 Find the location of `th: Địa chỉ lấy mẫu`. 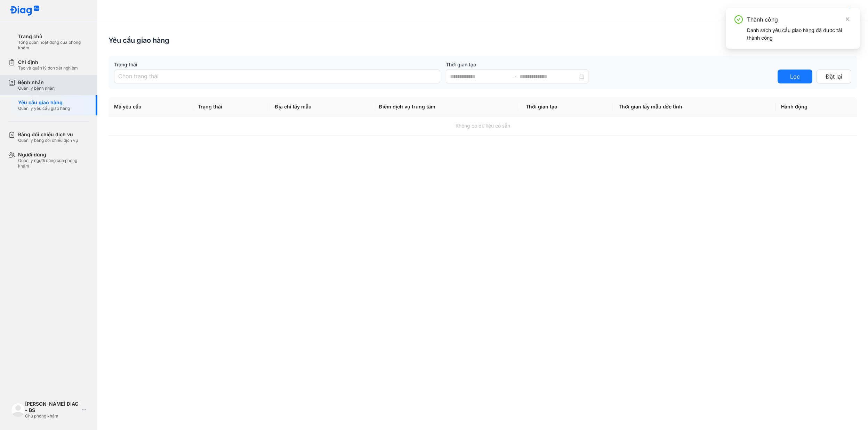

th: Địa chỉ lấy mẫu is located at coordinates (321, 106).